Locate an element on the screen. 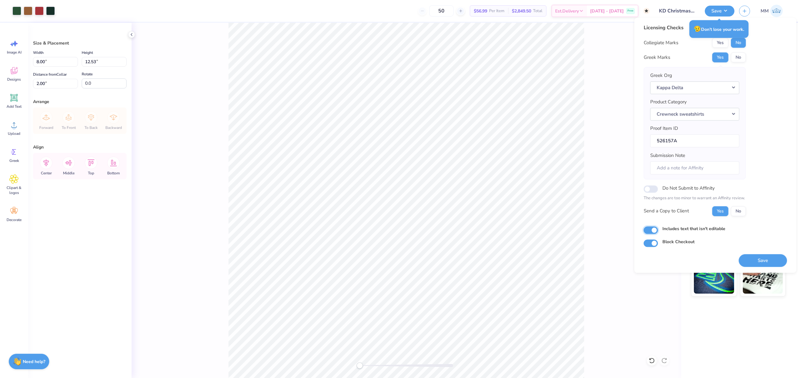 Image resolution: width=798 pixels, height=378 pixels. div: Align is located at coordinates (80, 147).